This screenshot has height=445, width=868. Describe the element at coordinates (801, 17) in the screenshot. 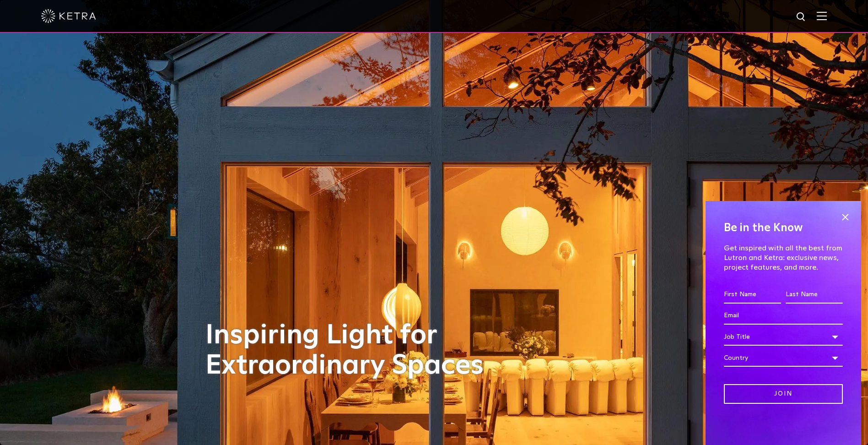

I see `img: search icon` at that location.